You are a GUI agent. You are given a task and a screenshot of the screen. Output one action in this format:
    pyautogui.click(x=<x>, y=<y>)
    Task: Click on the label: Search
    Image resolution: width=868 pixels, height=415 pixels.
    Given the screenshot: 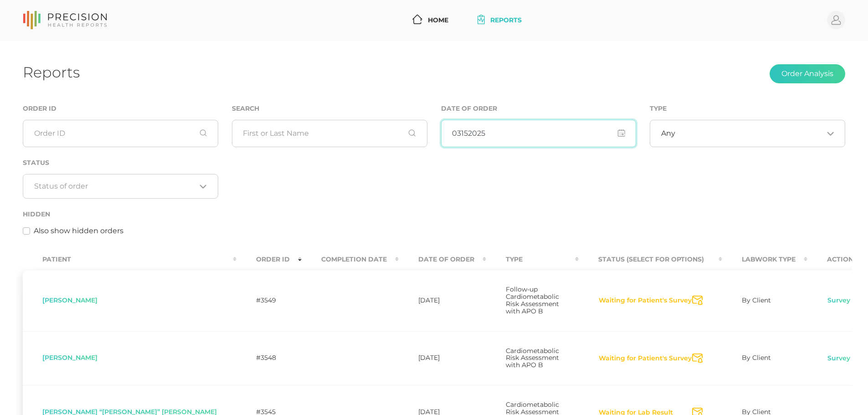 What is the action you would take?
    pyautogui.click(x=246, y=108)
    